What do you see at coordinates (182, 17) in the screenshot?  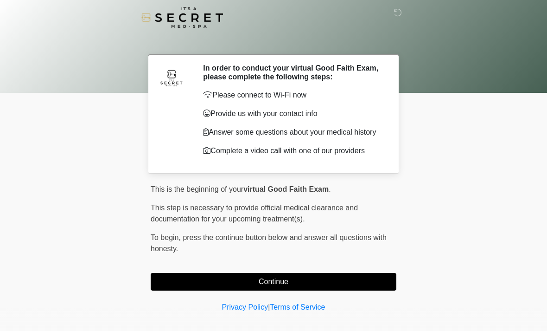 I see `img: It's A Secret Med Spa Logo` at bounding box center [182, 17].